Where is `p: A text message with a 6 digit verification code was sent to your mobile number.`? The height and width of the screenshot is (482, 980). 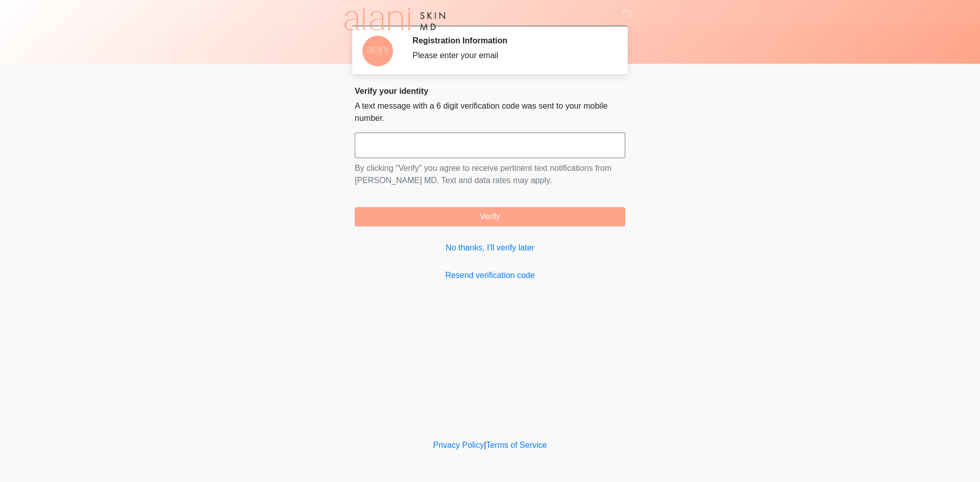
p: A text message with a 6 digit verification code was sent to your mobile number. is located at coordinates (490, 112).